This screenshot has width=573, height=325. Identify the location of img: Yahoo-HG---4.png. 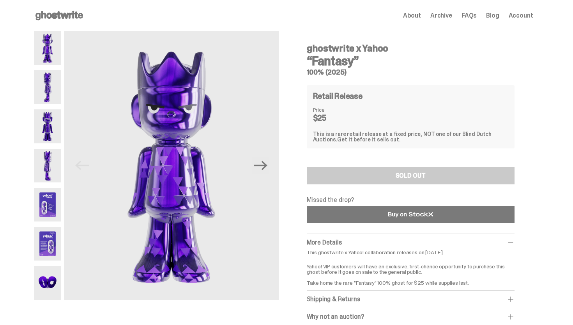
(48, 165).